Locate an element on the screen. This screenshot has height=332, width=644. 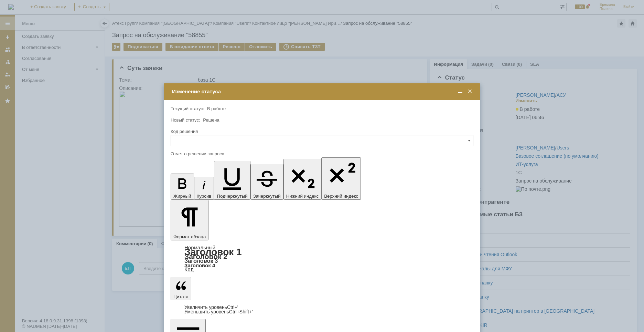
a: Decrease is located at coordinates (219, 312).